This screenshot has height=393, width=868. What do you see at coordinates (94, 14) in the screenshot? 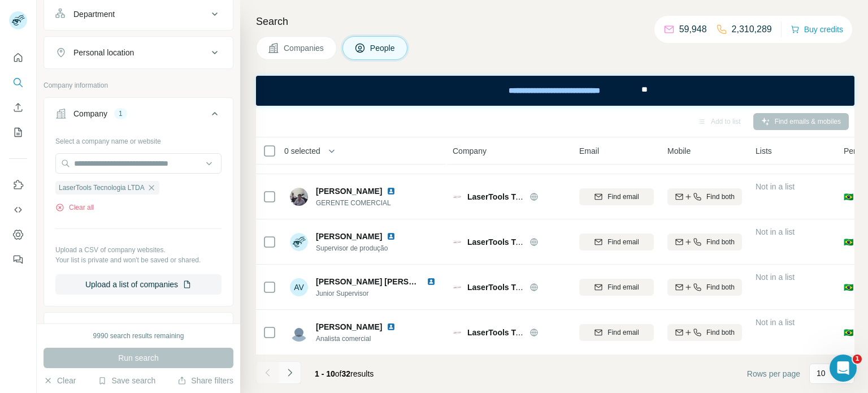
I see `div: Department` at bounding box center [94, 14].